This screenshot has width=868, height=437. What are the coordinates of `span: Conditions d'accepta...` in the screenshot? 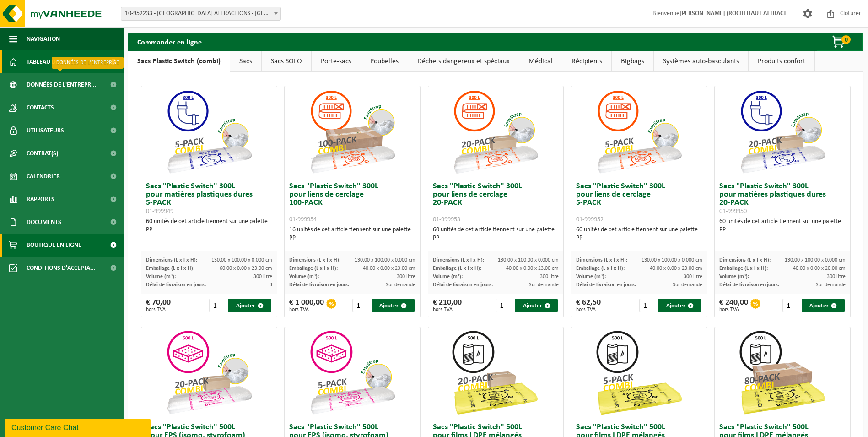 It's located at (61, 268).